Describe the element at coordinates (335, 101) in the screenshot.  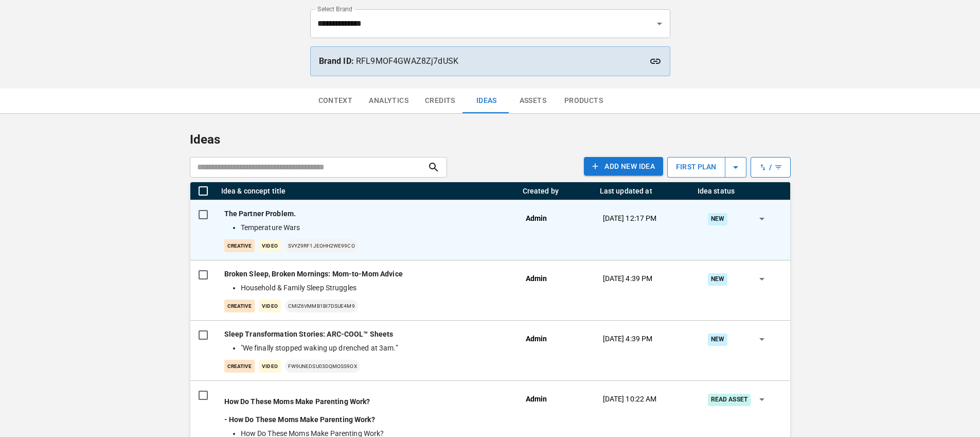
I see `button: Context` at that location.